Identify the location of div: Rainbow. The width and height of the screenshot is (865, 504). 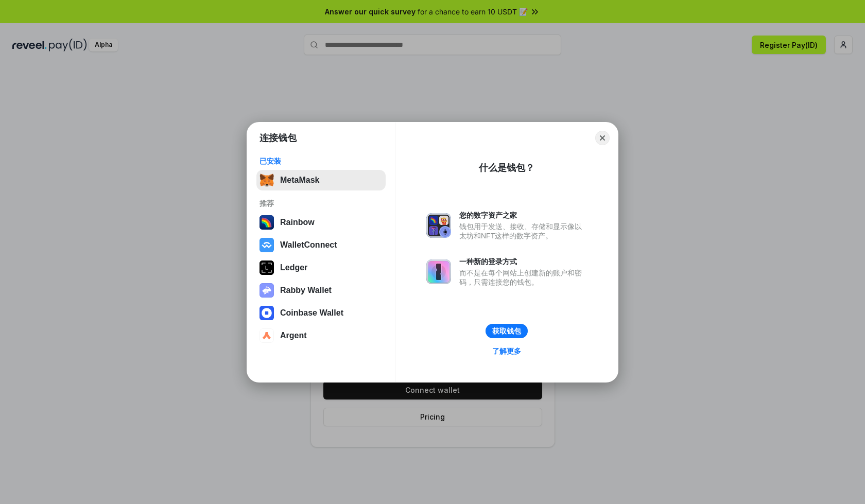
(297, 222).